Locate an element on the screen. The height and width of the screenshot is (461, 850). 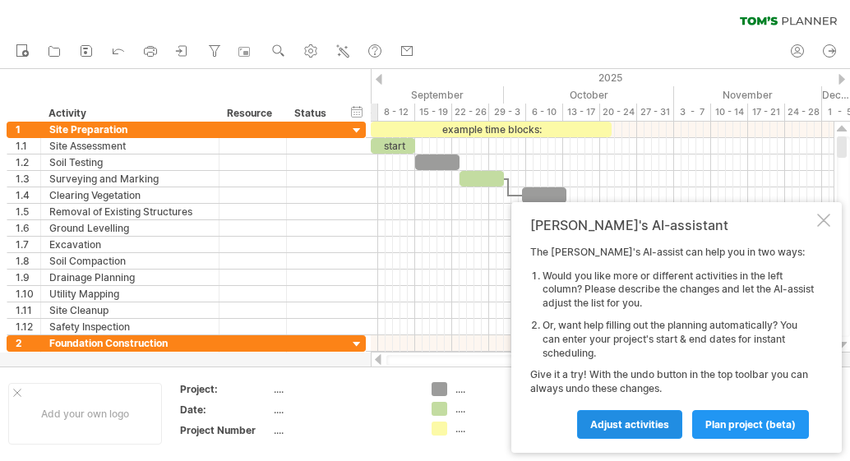
div: 1.10 is located at coordinates (28, 293).